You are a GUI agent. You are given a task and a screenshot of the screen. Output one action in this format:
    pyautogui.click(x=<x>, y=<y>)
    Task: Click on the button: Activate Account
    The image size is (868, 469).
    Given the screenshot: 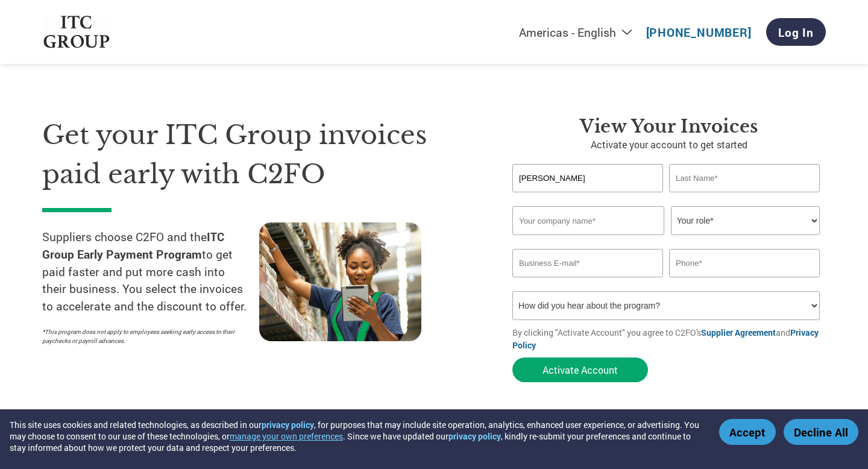 What is the action you would take?
    pyautogui.click(x=580, y=370)
    